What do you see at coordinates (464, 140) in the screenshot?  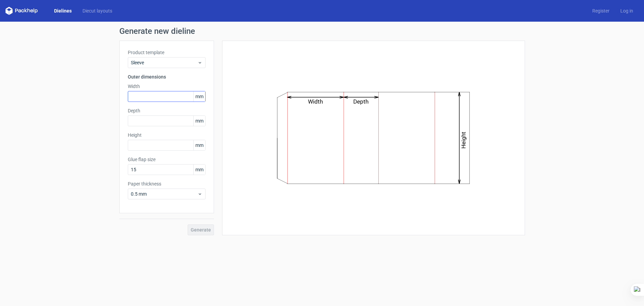 I see `text: Height` at bounding box center [464, 140].